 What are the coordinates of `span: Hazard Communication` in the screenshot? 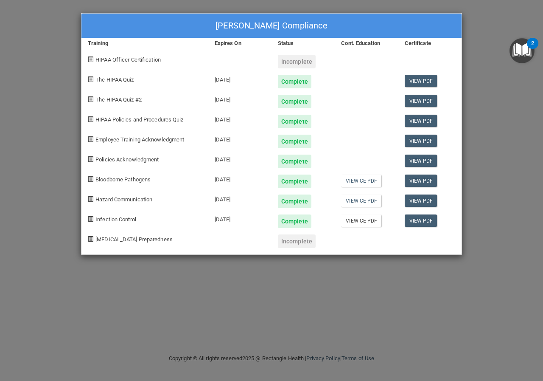 It's located at (124, 199).